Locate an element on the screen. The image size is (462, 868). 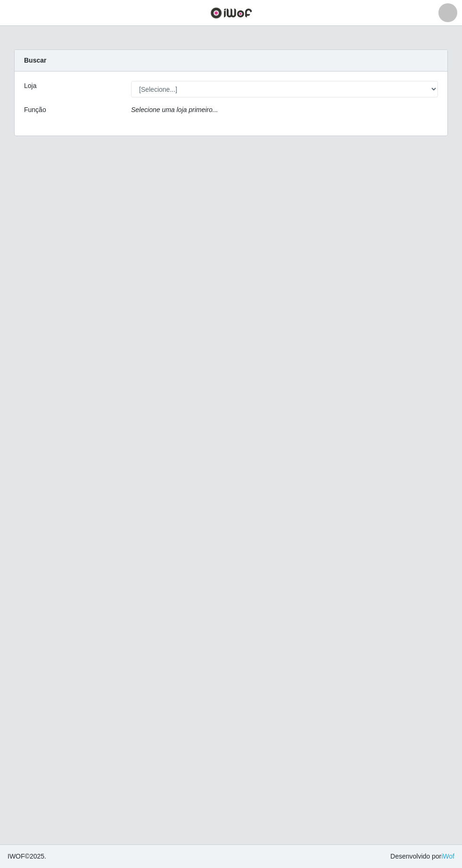
span: © 2025 . is located at coordinates (27, 856).